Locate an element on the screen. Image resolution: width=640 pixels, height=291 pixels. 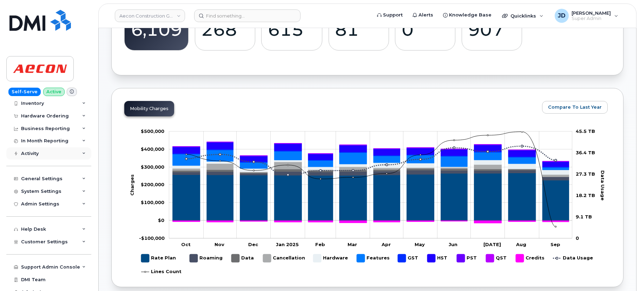
a: Knowledge Base is located at coordinates (467, 15).